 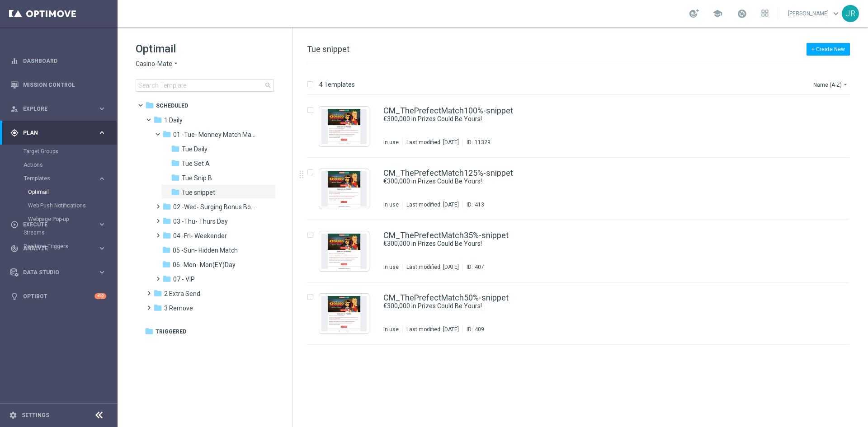 What do you see at coordinates (831, 85) in the screenshot?
I see `button: Name (A-Z)arrow_drop_down` at bounding box center [831, 85].